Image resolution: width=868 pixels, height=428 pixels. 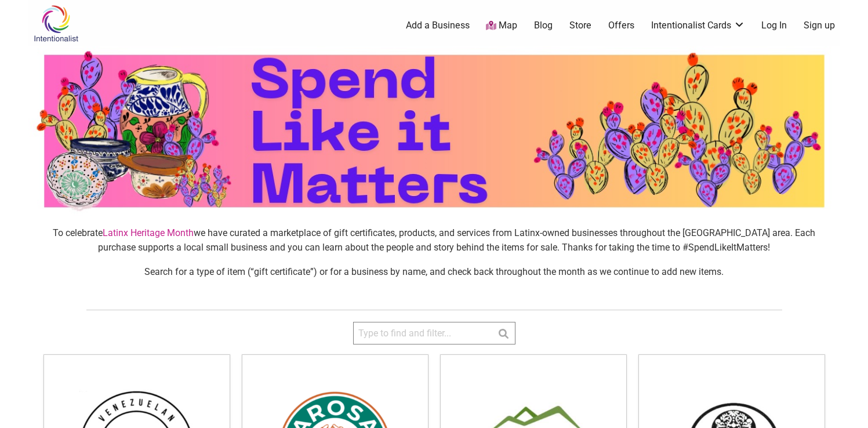 What do you see at coordinates (435, 272) in the screenshot?
I see `p: Search for a type of item (“gift certificate”) or for a business by name, and check back througho...` at bounding box center [435, 272].